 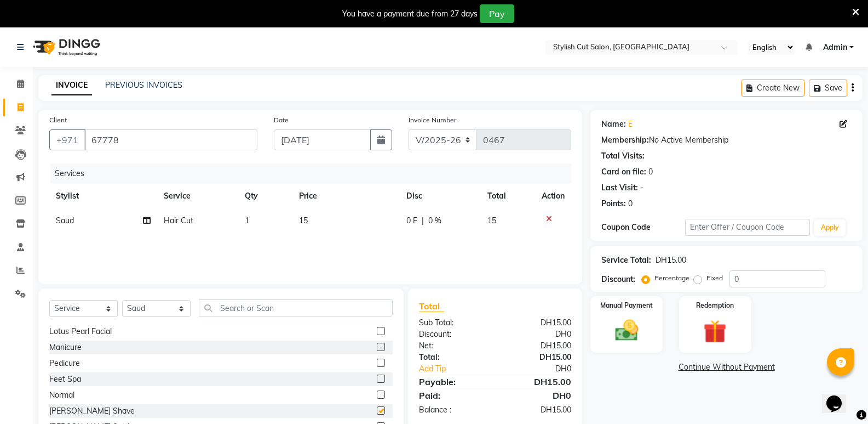 I want to click on div: Pedicure, so click(x=65, y=363).